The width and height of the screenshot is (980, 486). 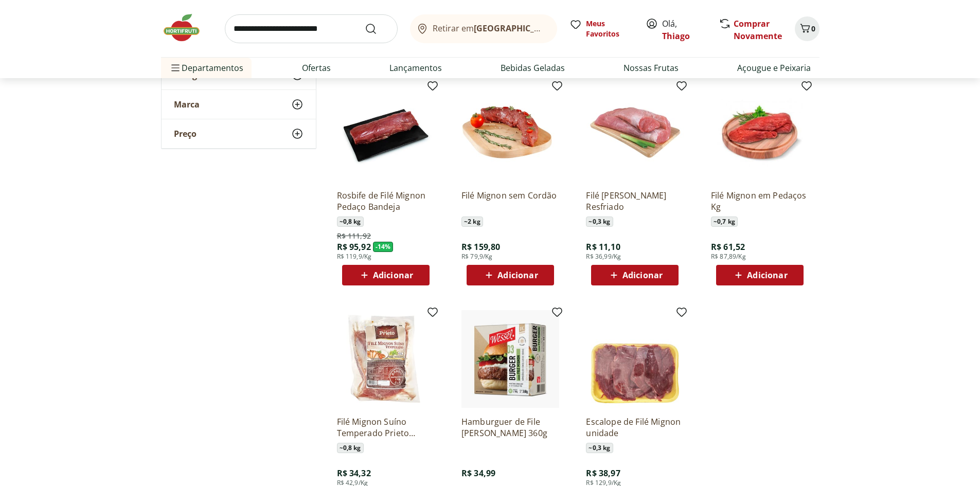 I want to click on img: Hortifruti, so click(x=187, y=28).